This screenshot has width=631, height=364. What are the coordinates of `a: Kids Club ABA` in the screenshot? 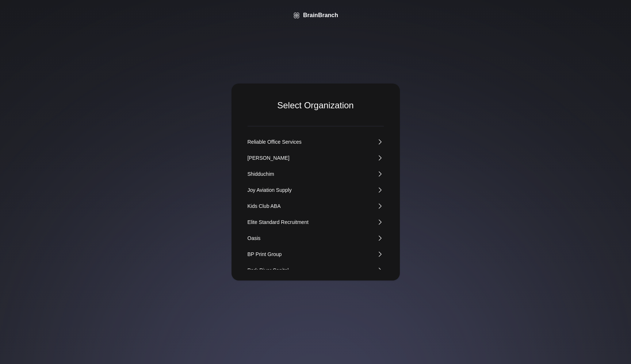 It's located at (315, 206).